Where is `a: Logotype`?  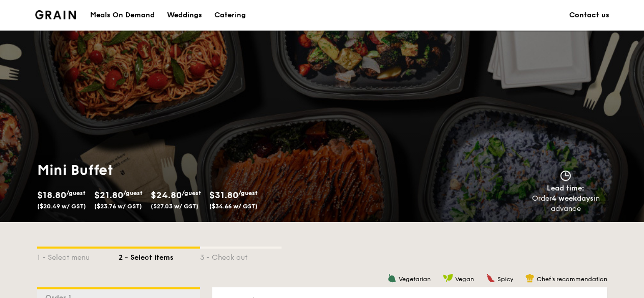 a: Logotype is located at coordinates (56, 15).